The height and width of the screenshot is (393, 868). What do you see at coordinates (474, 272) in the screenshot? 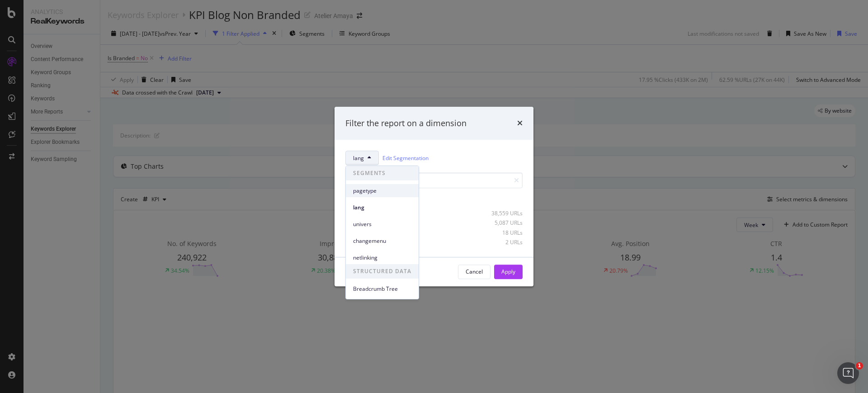
I see `div: Cancel` at bounding box center [474, 272].